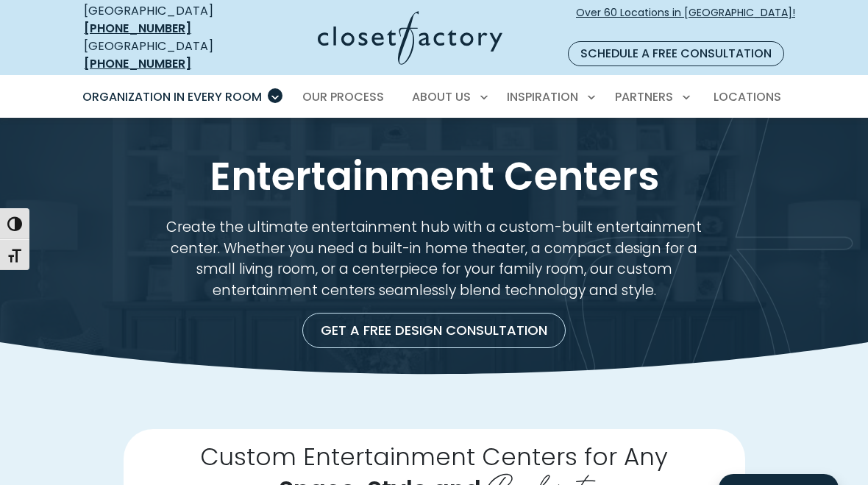 The height and width of the screenshot is (485, 868). What do you see at coordinates (409, 38) in the screenshot?
I see `img: Closet Factory Logo` at bounding box center [409, 38].